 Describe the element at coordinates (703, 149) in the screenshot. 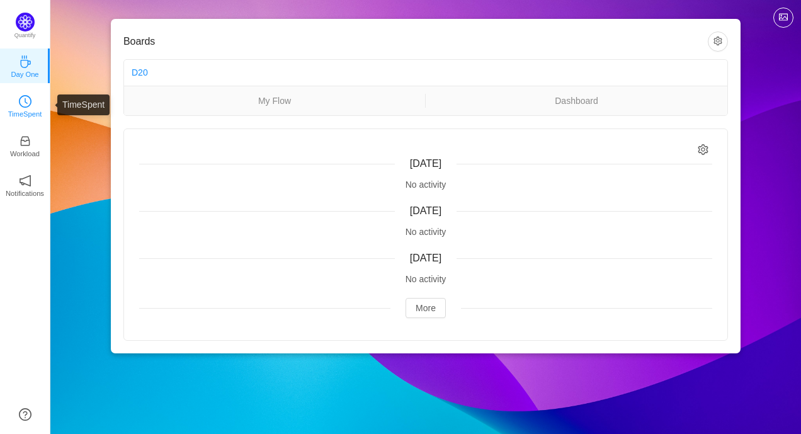

I see `i: icon: setting` at that location.